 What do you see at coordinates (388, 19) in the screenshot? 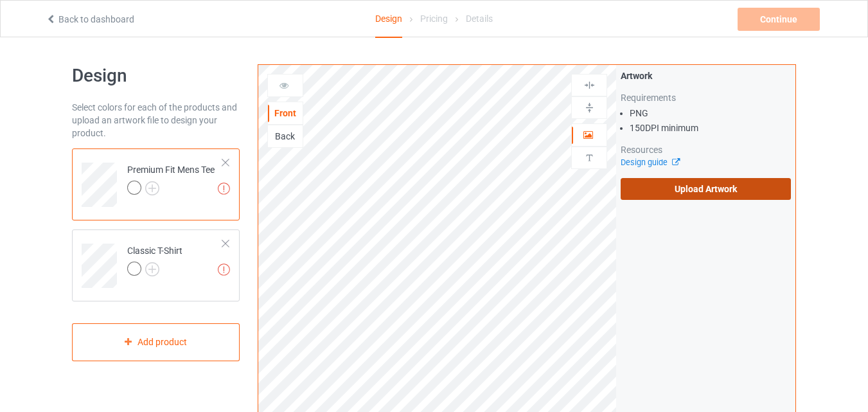
I see `div: Design` at bounding box center [388, 19].